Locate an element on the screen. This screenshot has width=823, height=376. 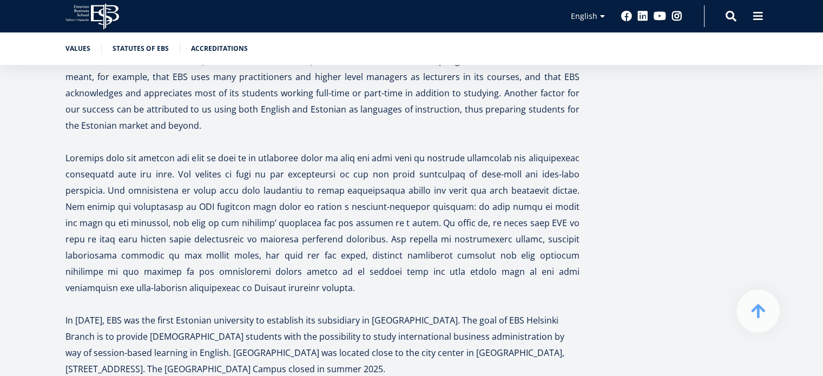
a: Instagram is located at coordinates (677, 16).